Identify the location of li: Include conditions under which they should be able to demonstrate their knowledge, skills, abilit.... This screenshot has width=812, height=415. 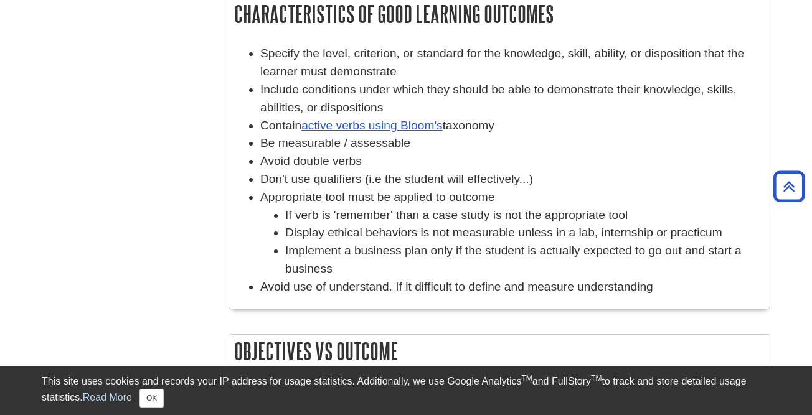
(512, 99).